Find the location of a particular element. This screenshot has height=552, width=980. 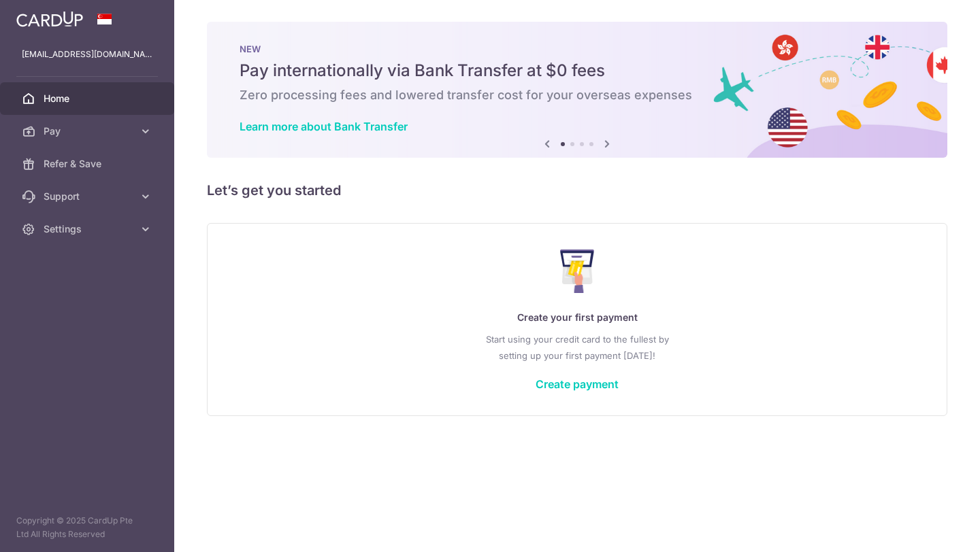

h5: Let’s get you started is located at coordinates (577, 190).